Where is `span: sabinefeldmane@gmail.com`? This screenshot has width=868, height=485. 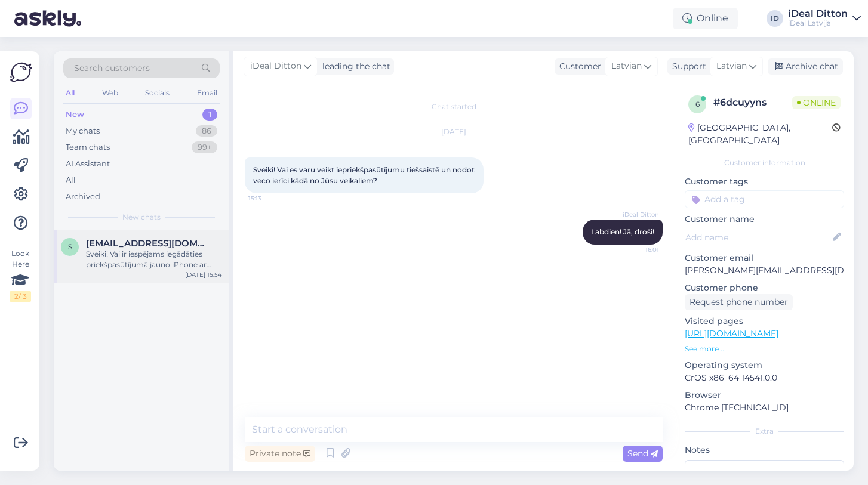
span: sabinefeldmane@gmail.com is located at coordinates (148, 244).